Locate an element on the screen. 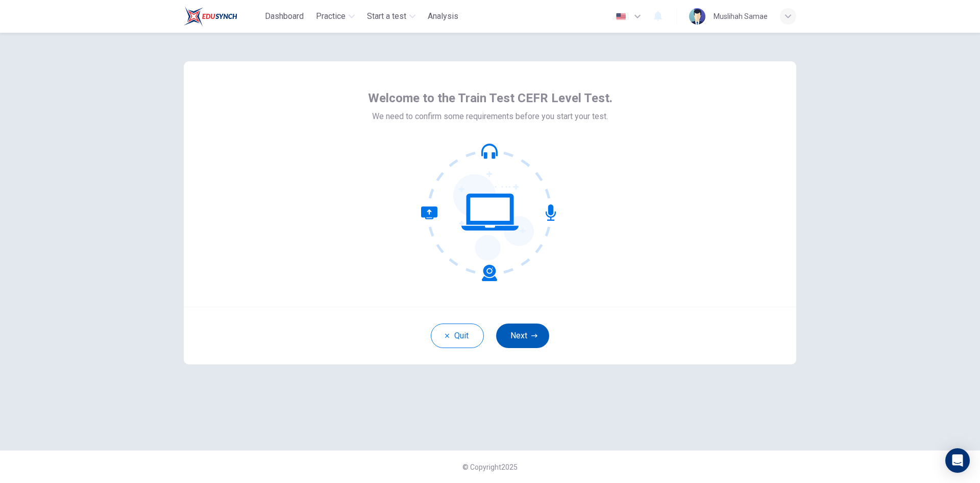 The height and width of the screenshot is (483, 980). a: Dashboard is located at coordinates (284, 17).